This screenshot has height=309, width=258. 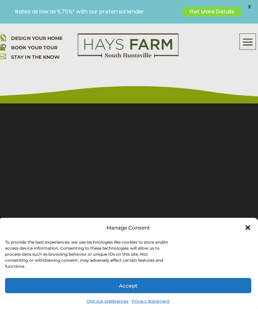 I want to click on a: Opt-out preferences, so click(x=108, y=299).